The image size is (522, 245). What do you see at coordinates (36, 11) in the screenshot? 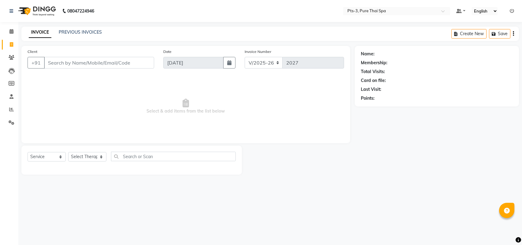
I see `img: logo` at bounding box center [36, 11].